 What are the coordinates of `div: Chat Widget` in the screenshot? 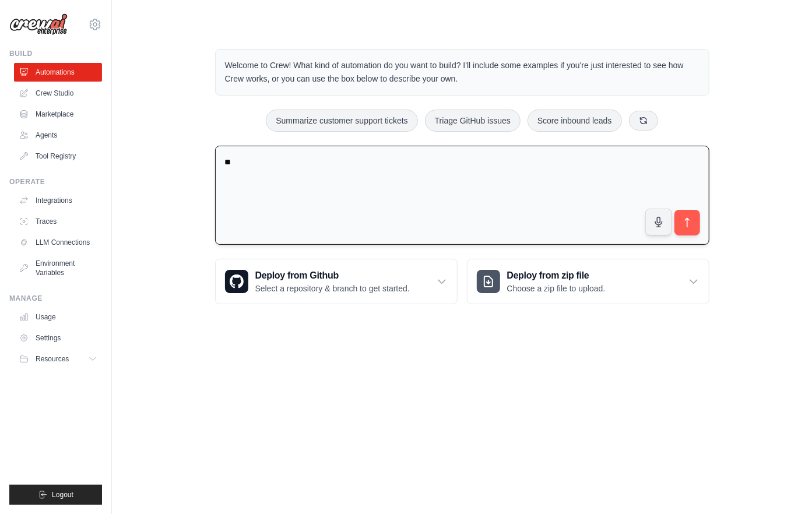 It's located at (782, 486).